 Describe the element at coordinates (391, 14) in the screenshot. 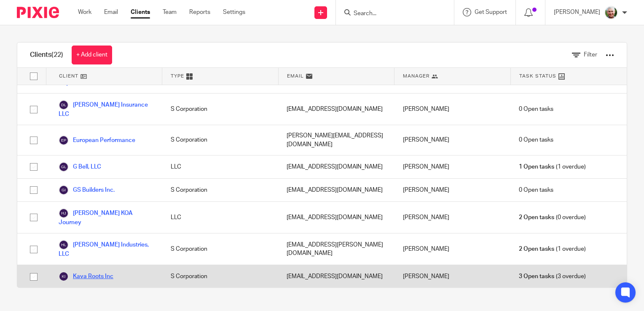

I see `input: Search` at that location.